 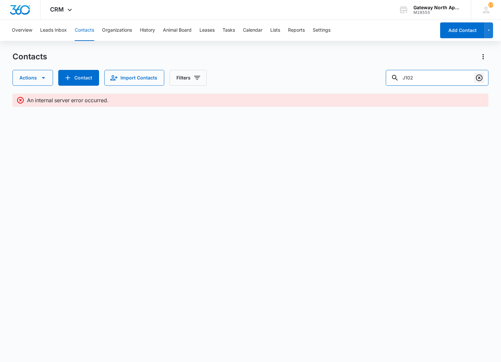 What do you see at coordinates (296, 30) in the screenshot?
I see `button: Reports` at bounding box center [296, 30].